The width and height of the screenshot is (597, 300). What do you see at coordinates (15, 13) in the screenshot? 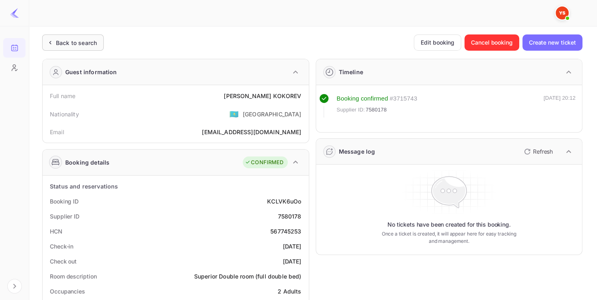
I see `img: LiteAPI` at bounding box center [15, 13].